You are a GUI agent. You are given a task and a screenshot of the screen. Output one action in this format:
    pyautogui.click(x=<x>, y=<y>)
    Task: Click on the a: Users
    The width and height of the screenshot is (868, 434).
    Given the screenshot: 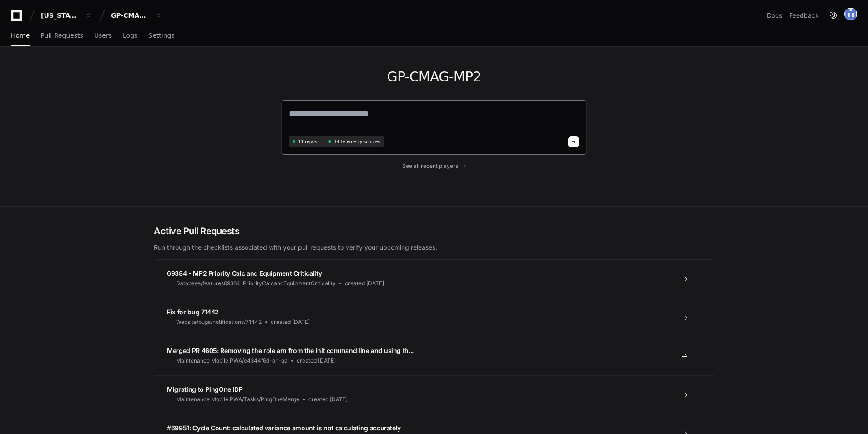 What is the action you would take?
    pyautogui.click(x=103, y=36)
    